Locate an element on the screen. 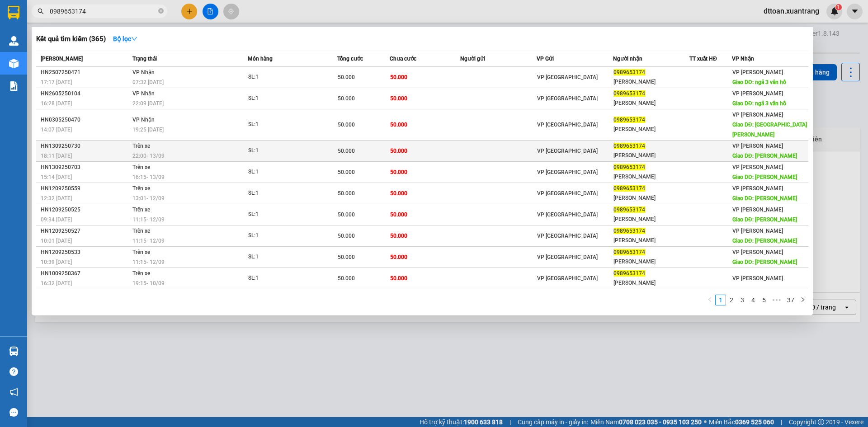 This screenshot has height=427, width=868. span: down is located at coordinates (134, 39).